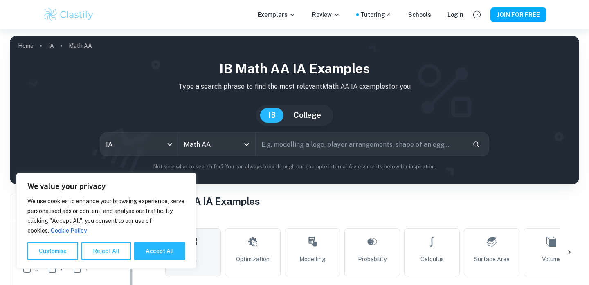 Image resolution: width=589 pixels, height=285 pixels. Describe the element at coordinates (68, 15) in the screenshot. I see `a: Clastify logo` at that location.